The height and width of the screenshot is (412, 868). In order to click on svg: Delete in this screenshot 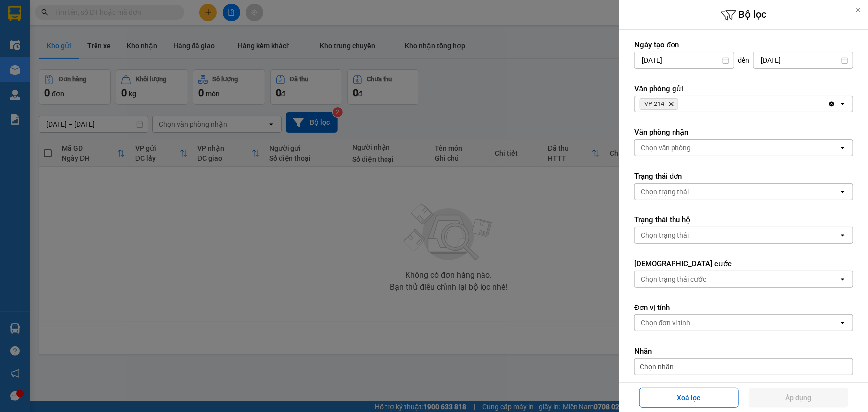, I will do `click(671, 104)`.